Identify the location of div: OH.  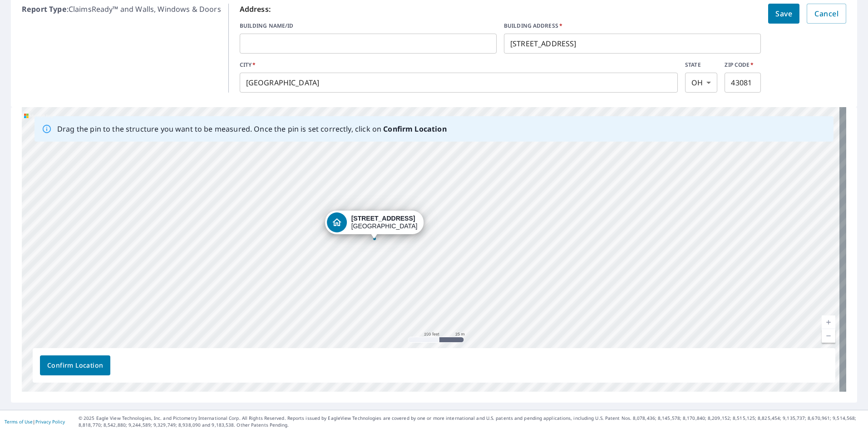
(701, 83).